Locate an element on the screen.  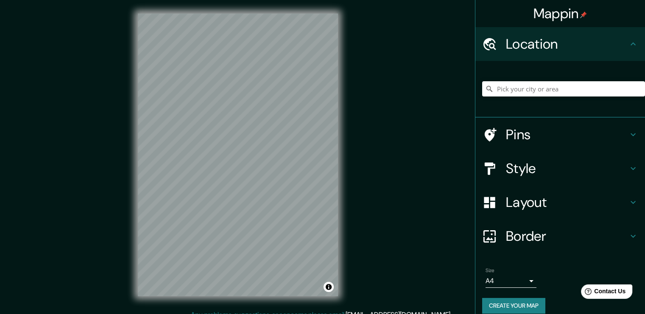
img: pin-icon.png is located at coordinates (583, 15).